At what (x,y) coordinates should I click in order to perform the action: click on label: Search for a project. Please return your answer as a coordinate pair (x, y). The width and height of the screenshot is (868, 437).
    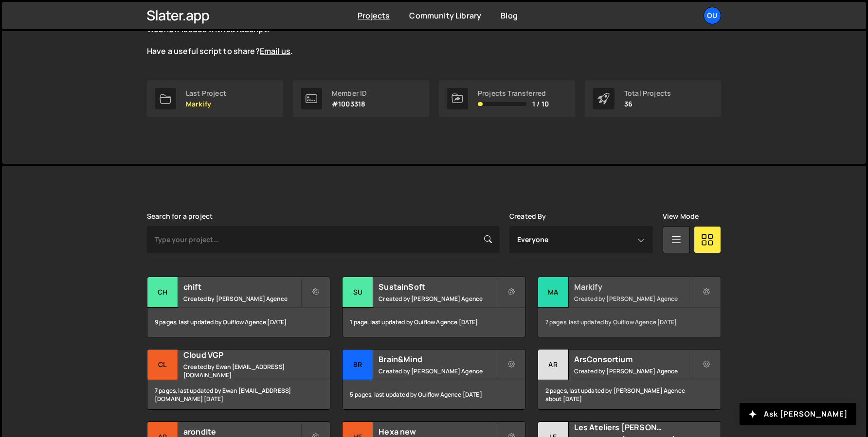
    Looking at the image, I should click on (179, 216).